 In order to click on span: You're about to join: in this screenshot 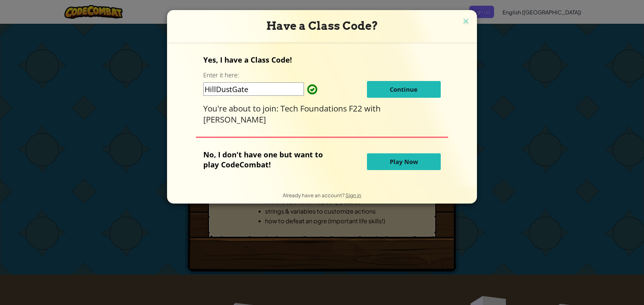, I will do `click(241, 108)`.